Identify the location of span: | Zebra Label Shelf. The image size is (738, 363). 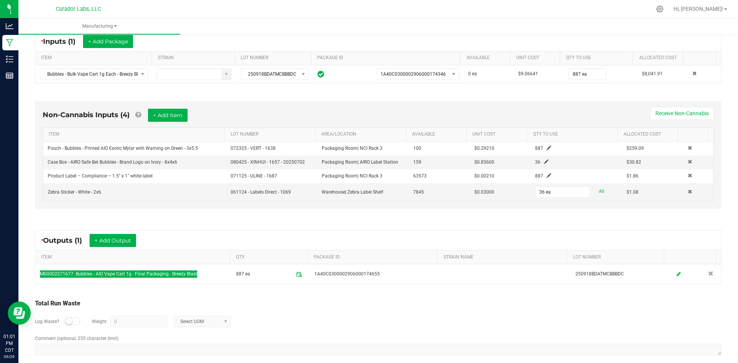
(364, 192).